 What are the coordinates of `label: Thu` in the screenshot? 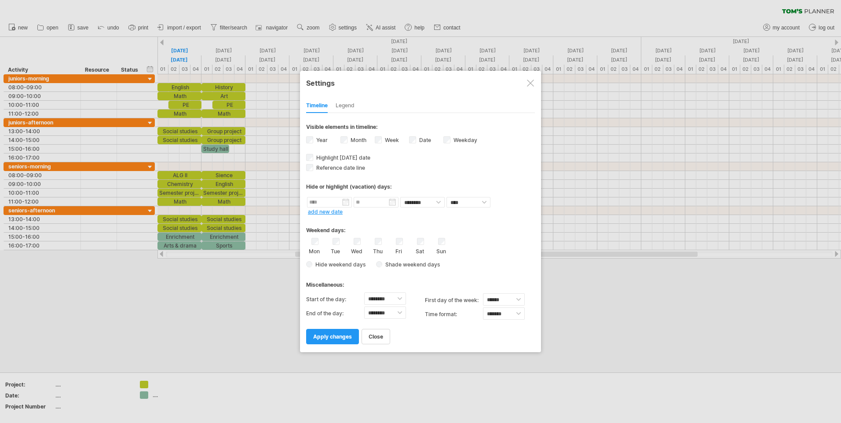 It's located at (378, 250).